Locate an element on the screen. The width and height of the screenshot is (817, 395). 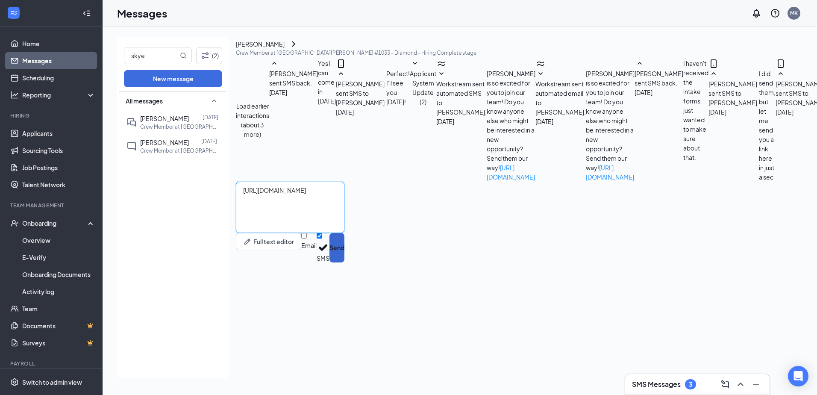
div: Open Intercom Messenger is located at coordinates (798, 376).